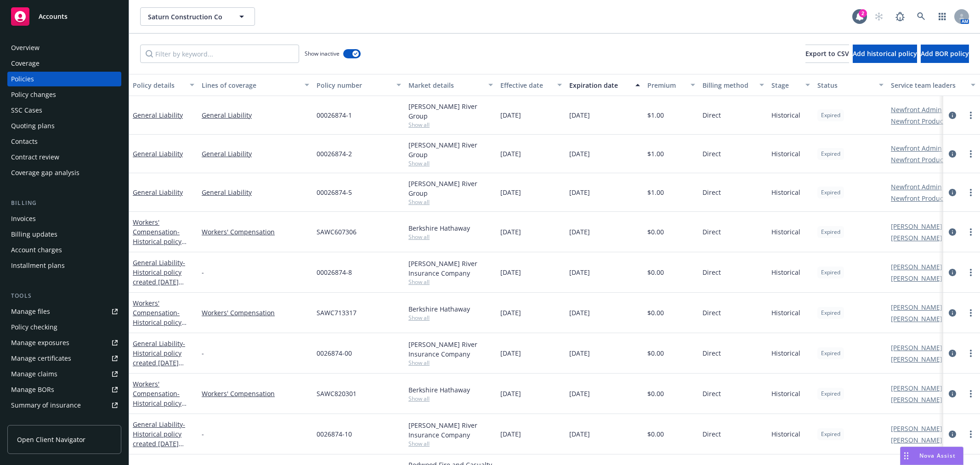  What do you see at coordinates (31, 312) in the screenshot?
I see `div: Manage files` at bounding box center [31, 312].